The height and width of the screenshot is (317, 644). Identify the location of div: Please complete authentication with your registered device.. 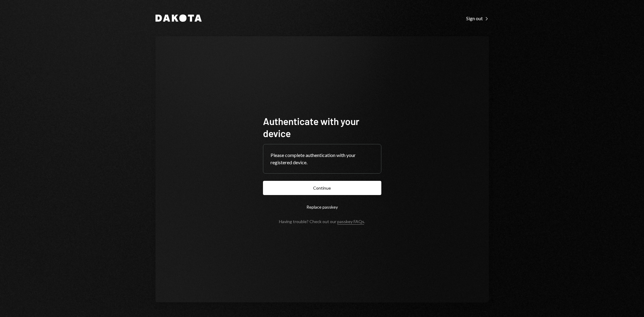
(322, 159).